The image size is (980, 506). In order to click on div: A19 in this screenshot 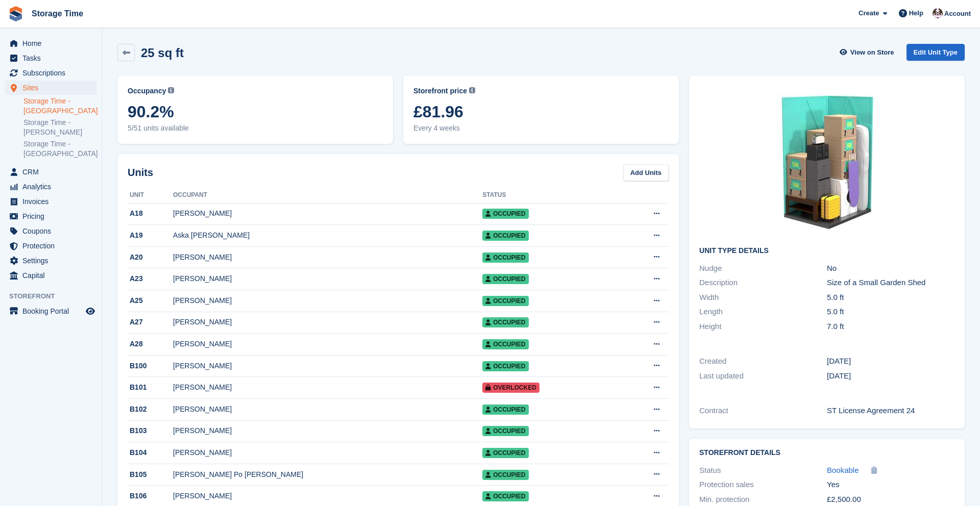, I will do `click(150, 235)`.